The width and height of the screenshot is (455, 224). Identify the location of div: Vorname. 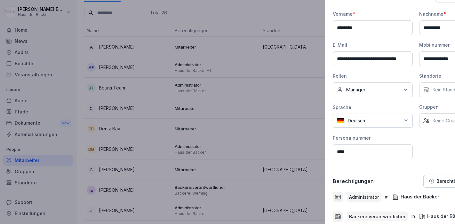
(373, 14).